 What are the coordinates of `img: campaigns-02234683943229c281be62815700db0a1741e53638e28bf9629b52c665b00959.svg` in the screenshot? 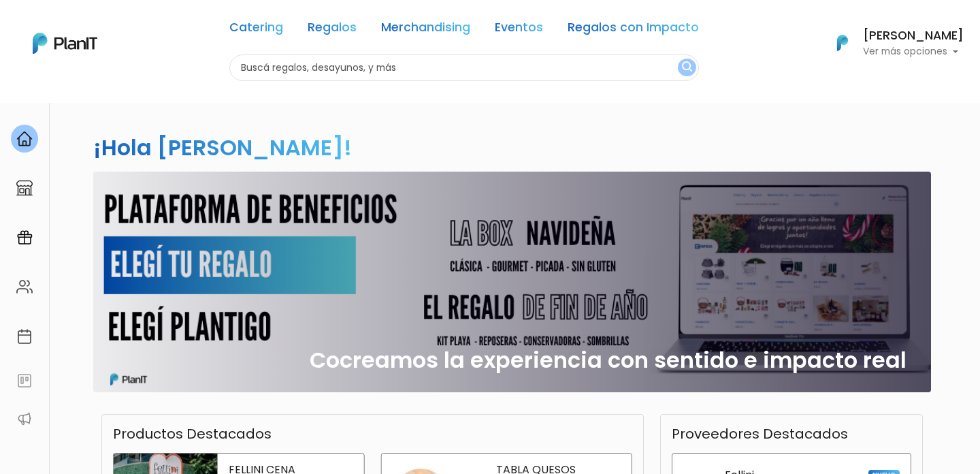 It's located at (24, 238).